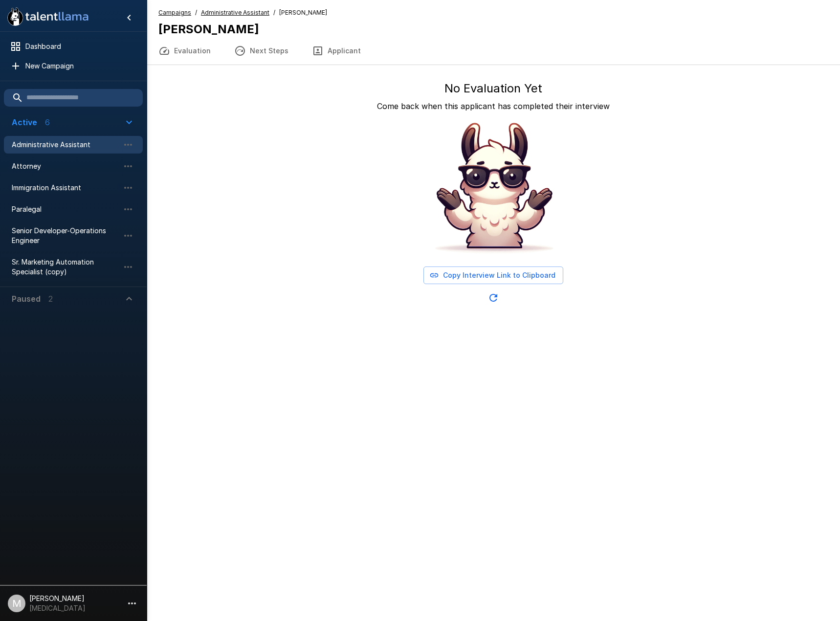 The image size is (840, 621). I want to click on button: Evaluation, so click(185, 51).